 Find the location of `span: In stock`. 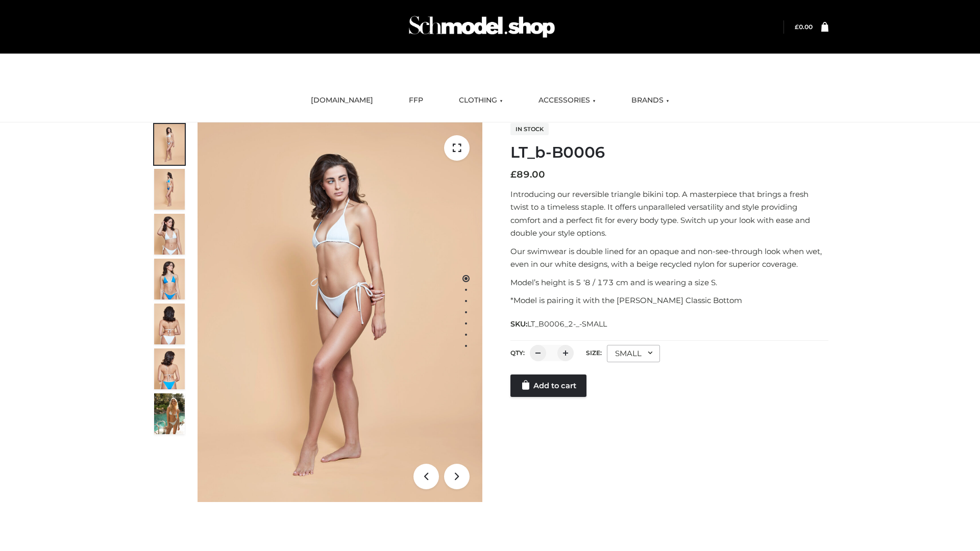

span: In stock is located at coordinates (529, 129).